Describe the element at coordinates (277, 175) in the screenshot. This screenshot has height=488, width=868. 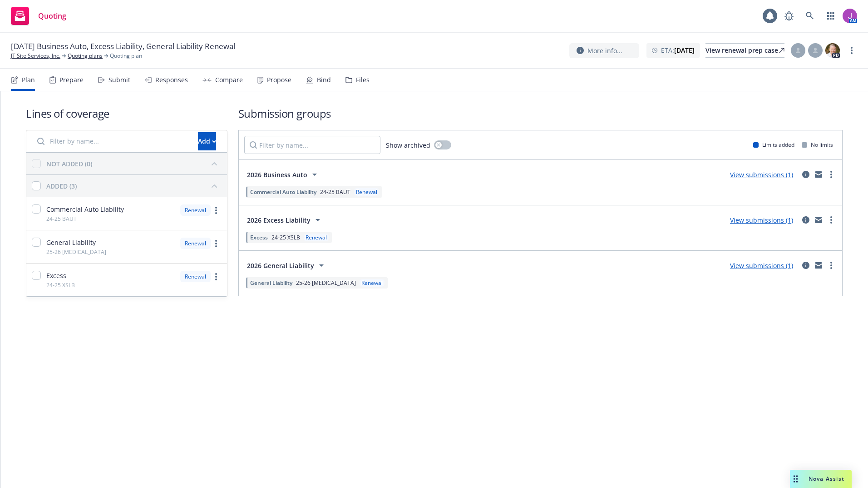
I see `span: 2026 Business Auto` at that location.